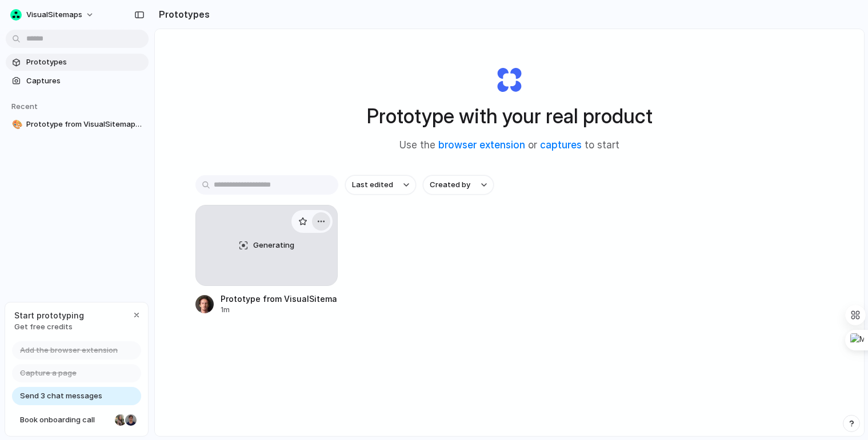 The width and height of the screenshot is (868, 440). Describe the element at coordinates (76, 420) in the screenshot. I see `a: Book onboarding call` at that location.